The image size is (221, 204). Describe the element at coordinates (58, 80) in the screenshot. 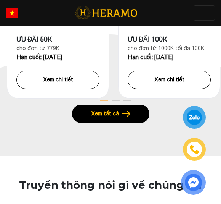

I see `button: Xem chi tiết` at that location.